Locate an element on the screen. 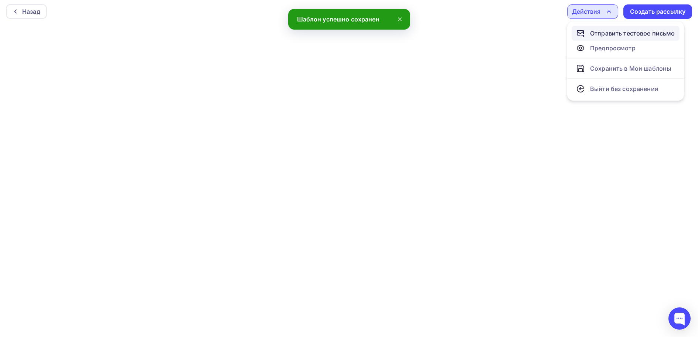 This screenshot has width=698, height=337. div: Отправить тестовое письмо is located at coordinates (633, 33).